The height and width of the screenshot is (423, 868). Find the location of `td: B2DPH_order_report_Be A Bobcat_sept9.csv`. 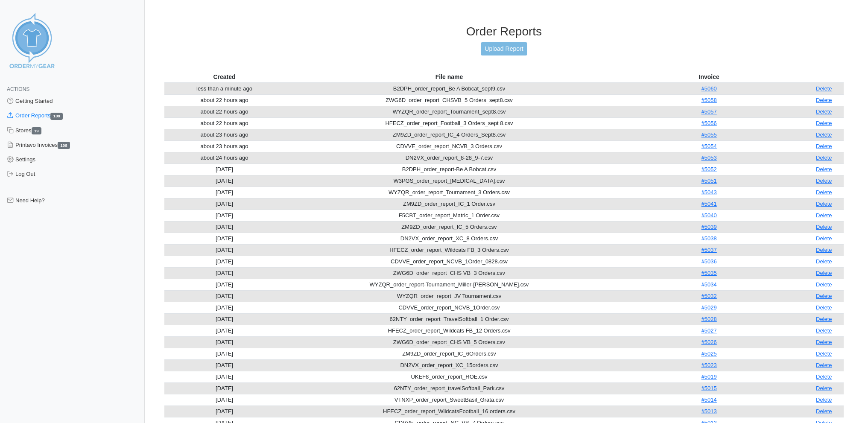

td: B2DPH_order_report_Be A Bobcat_sept9.csv is located at coordinates (449, 89).